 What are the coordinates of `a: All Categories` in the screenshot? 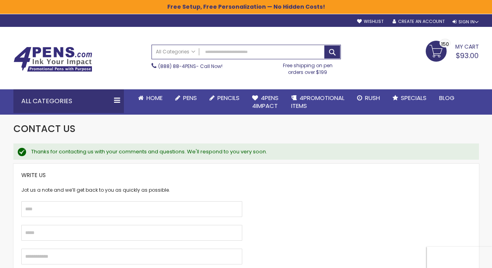 It's located at (176, 51).